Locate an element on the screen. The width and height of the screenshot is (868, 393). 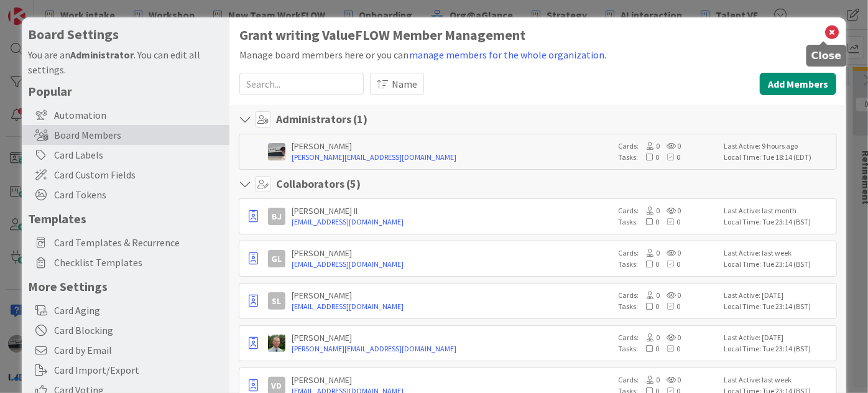
span: Card Tokens is located at coordinates (138, 194).